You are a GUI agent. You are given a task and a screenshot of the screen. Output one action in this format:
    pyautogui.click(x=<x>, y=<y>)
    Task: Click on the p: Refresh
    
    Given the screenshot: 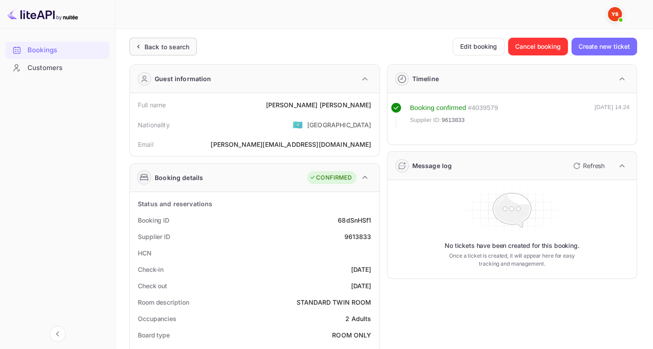 What is the action you would take?
    pyautogui.click(x=593, y=165)
    